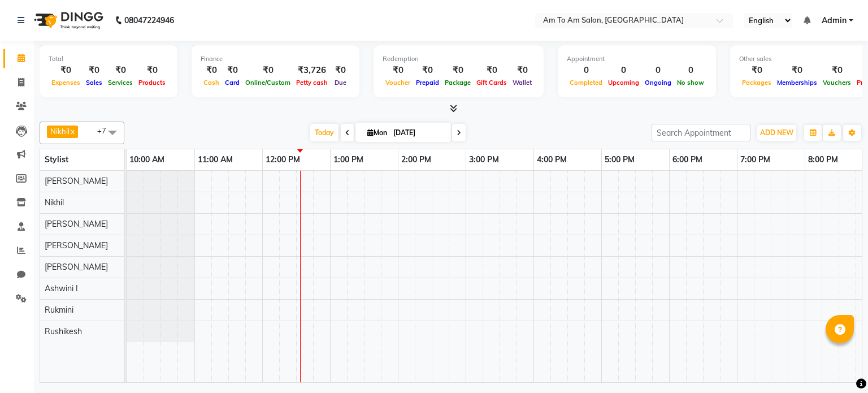  Describe the element at coordinates (623, 82) in the screenshot. I see `span: Upcoming` at that location.